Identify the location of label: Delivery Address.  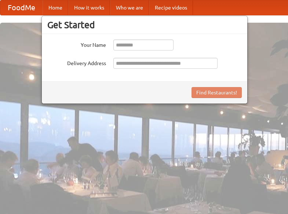
(77, 62).